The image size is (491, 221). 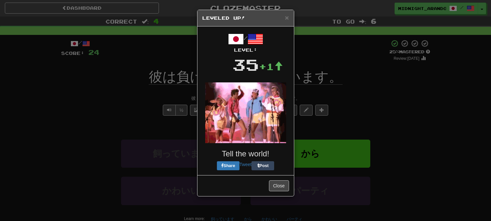 I want to click on h5: Leveled Up!, so click(x=245, y=18).